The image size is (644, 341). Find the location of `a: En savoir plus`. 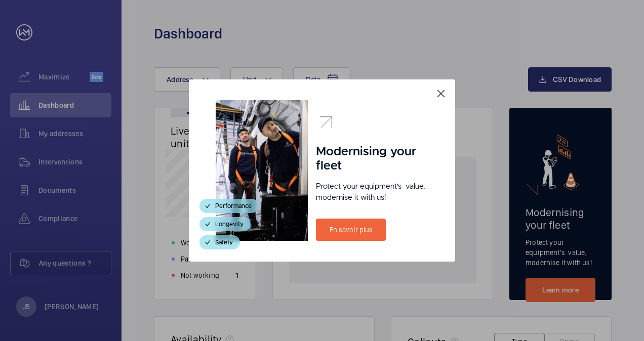

a: En savoir plus is located at coordinates (351, 230).